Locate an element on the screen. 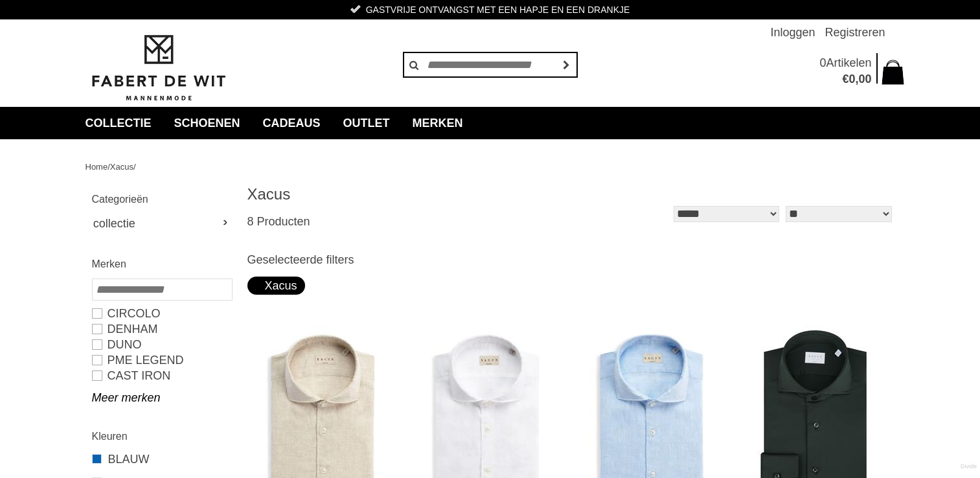  a: Home is located at coordinates (97, 166).